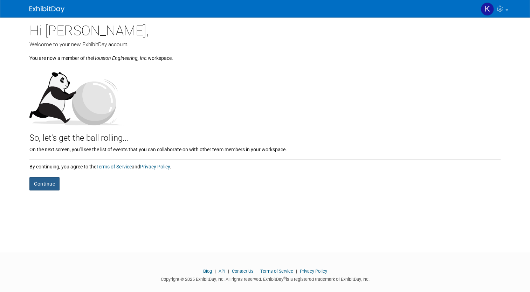 The height and width of the screenshot is (292, 530). Describe the element at coordinates (265, 44) in the screenshot. I see `div: Welcome to your new ExhibitDay account.` at that location.